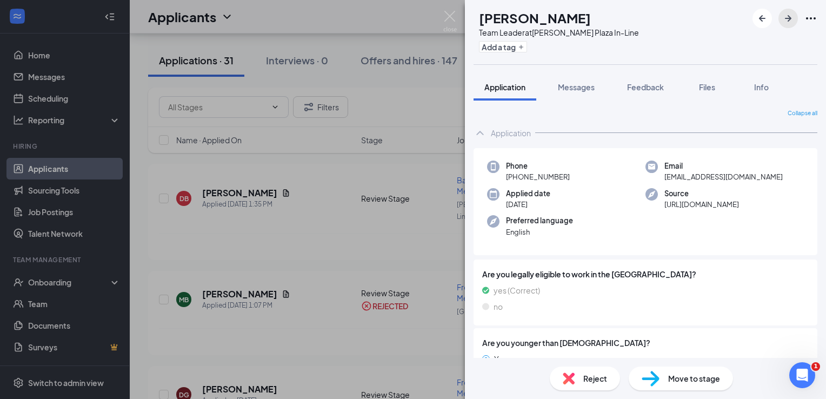  Describe the element at coordinates (788, 18) in the screenshot. I see `button: ArrowRight` at that location.